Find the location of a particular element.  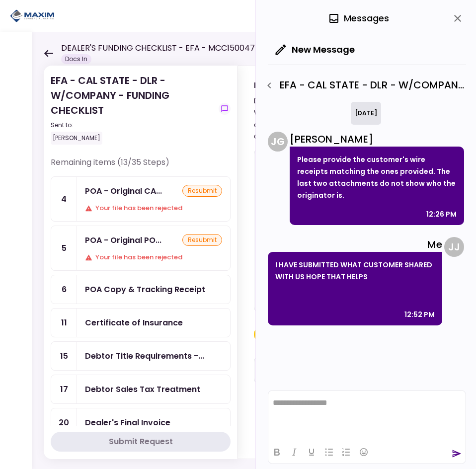

button: send is located at coordinates (457, 454).